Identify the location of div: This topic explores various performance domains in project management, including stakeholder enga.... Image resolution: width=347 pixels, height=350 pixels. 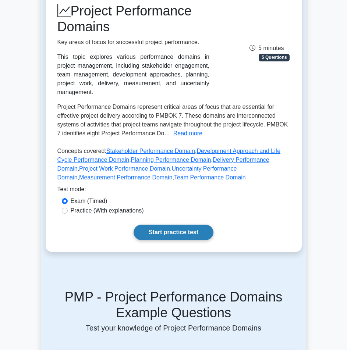
(133, 75).